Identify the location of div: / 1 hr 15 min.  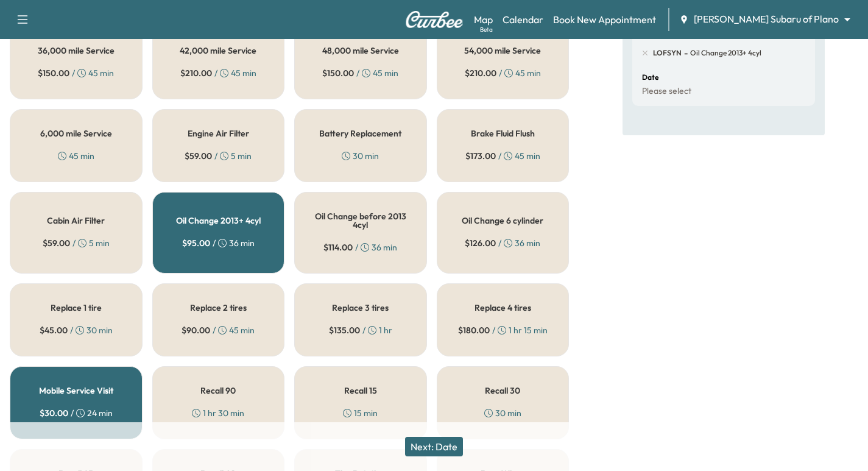
(503, 331).